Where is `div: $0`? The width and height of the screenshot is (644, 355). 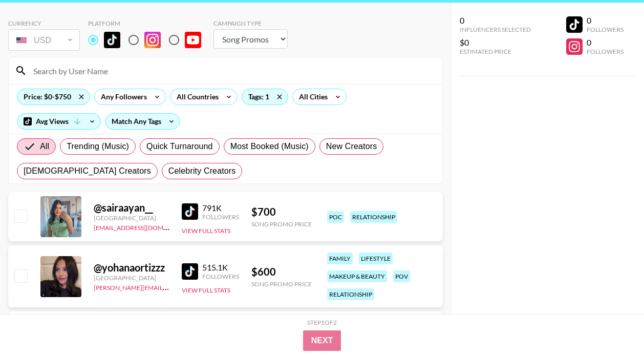 div: $0 is located at coordinates (495, 43).